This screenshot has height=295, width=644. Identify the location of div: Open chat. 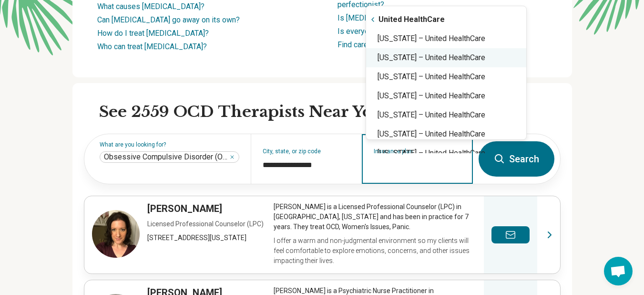
(618, 272).